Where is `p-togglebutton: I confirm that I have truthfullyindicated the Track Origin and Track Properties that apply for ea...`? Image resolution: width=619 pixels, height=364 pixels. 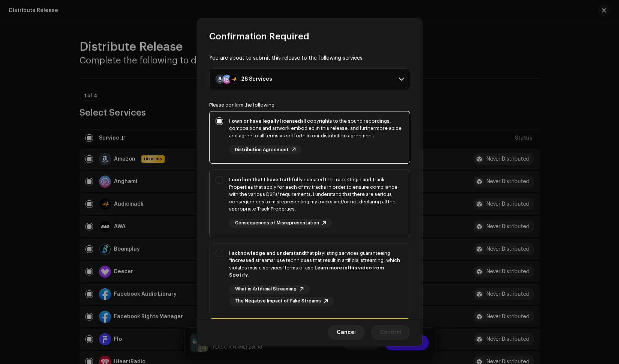 p-togglebutton: I confirm that I have truthfullyindicated the Track Origin and Track Properties that apply for ea... is located at coordinates (310, 203).